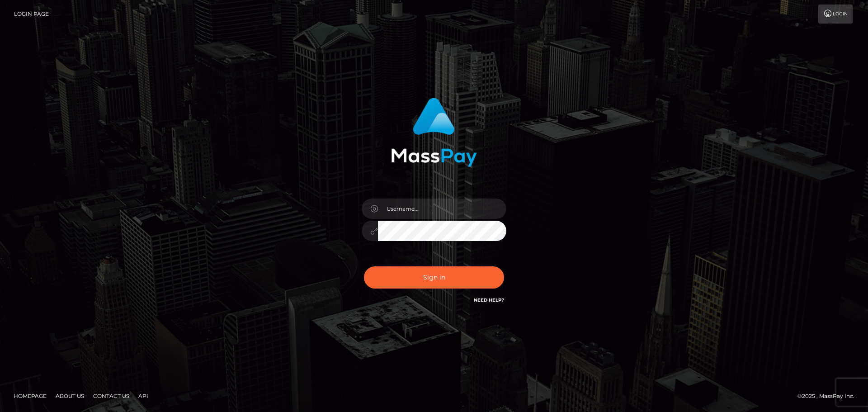 This screenshot has height=412, width=868. What do you see at coordinates (488, 299) in the screenshot?
I see `a: Need Help?` at bounding box center [488, 299].